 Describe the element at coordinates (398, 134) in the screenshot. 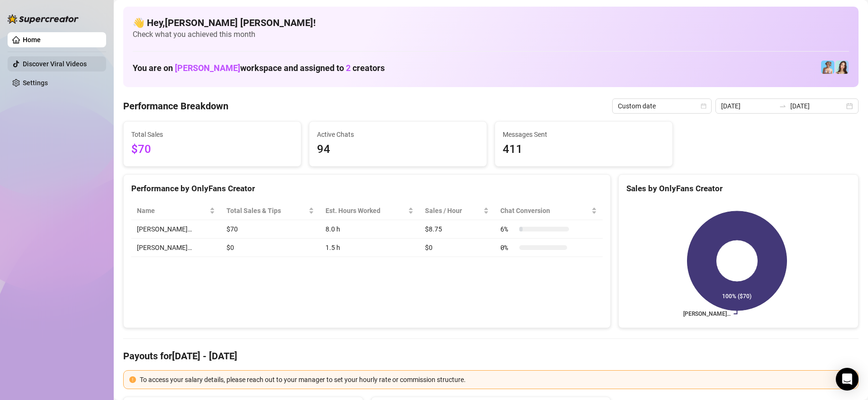

I see `span: Active Chats` at that location.